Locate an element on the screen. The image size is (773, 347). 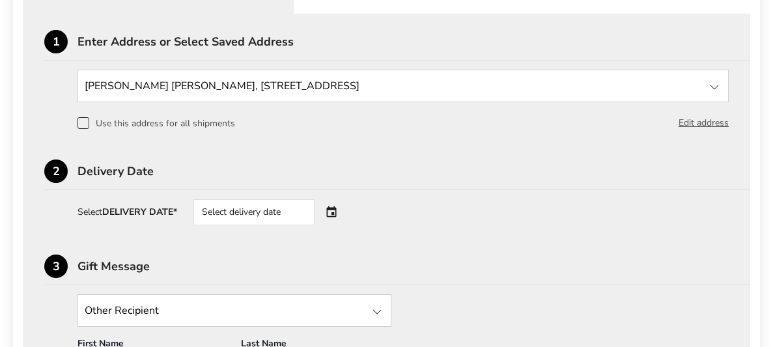
div: Select delivery date is located at coordinates (254, 212).